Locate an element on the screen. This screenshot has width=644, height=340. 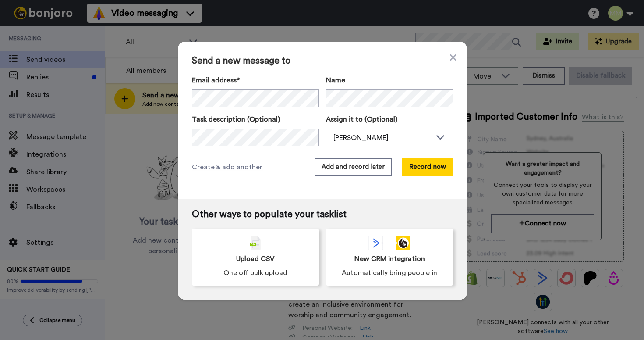
span: Other ways to populate your tasklist is located at coordinates (322, 214).